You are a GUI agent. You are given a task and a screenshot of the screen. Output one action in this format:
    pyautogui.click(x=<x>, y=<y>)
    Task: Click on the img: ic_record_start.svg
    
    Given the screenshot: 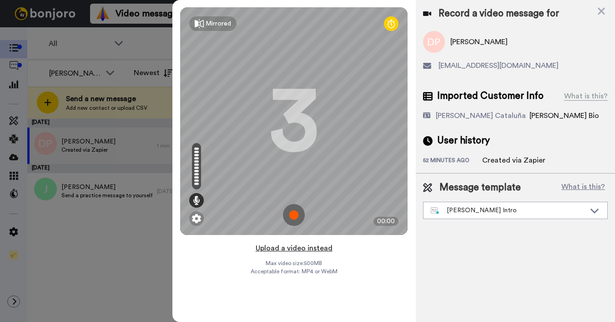 What is the action you would take?
    pyautogui.click(x=294, y=215)
    